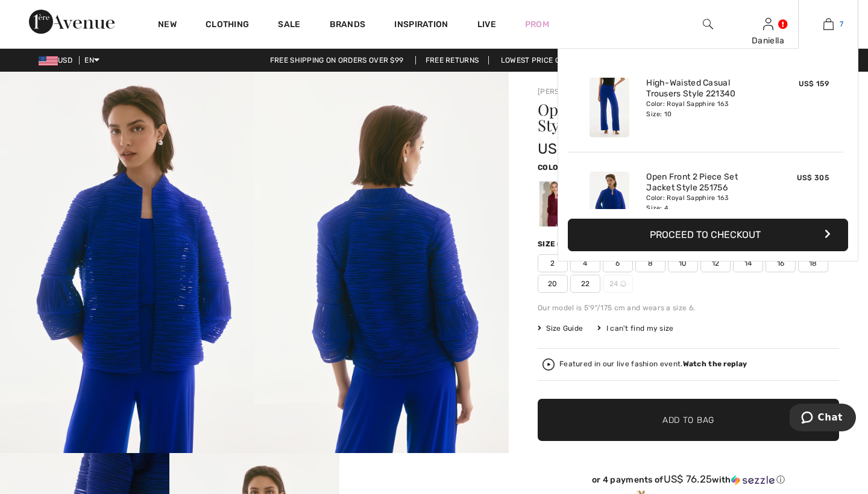  Describe the element at coordinates (653, 364) in the screenshot. I see `div: Featured in our live fashion event.` at that location.